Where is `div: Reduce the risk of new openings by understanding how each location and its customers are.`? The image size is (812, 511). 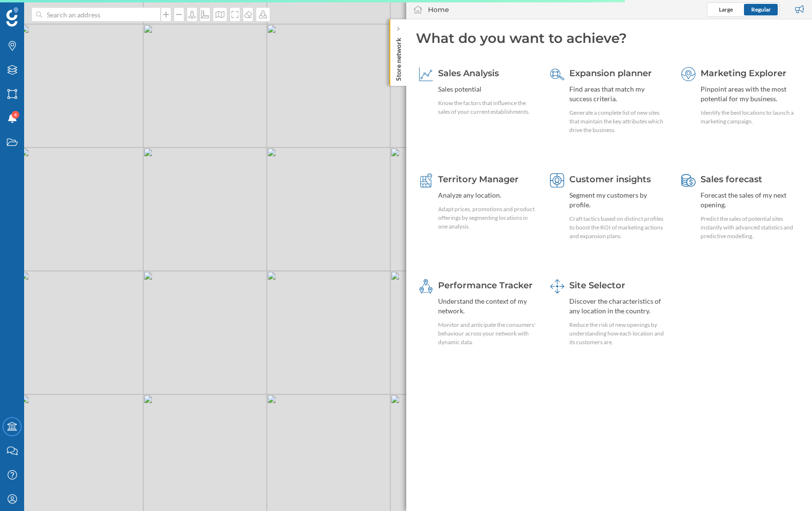 div: Reduce the risk of new openings by understanding how each location and its customers are. is located at coordinates (619, 334).